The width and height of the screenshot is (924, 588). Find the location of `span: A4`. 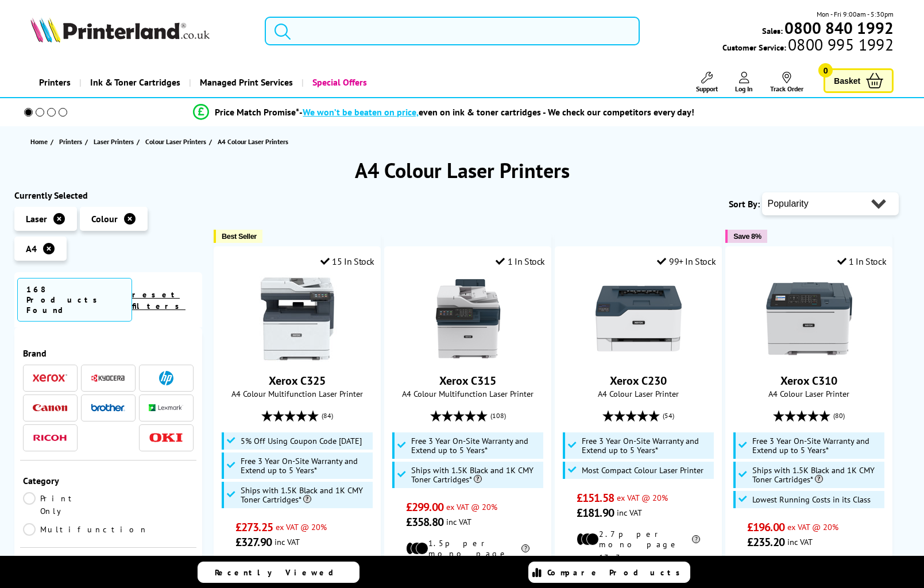

span: A4 is located at coordinates (31, 249).